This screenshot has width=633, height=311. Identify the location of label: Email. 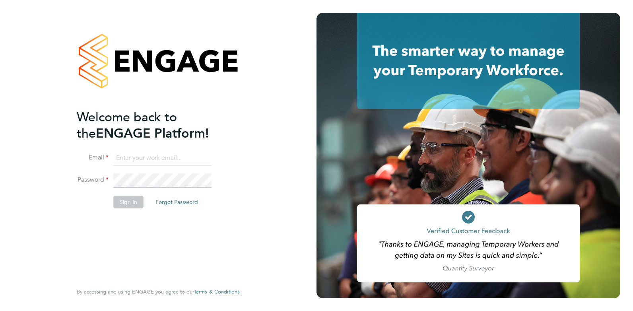
(93, 157).